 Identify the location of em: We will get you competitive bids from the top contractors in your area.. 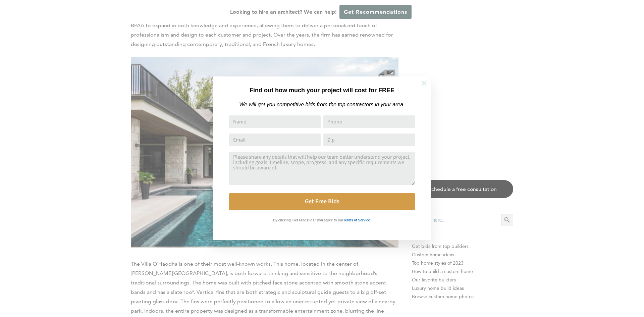
(322, 104).